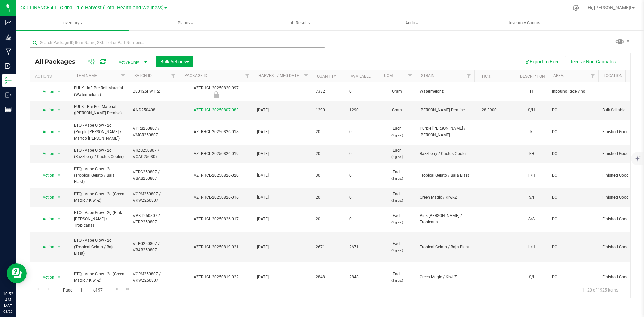  What do you see at coordinates (531, 197) in the screenshot?
I see `div: S/I` at bounding box center [531, 197].